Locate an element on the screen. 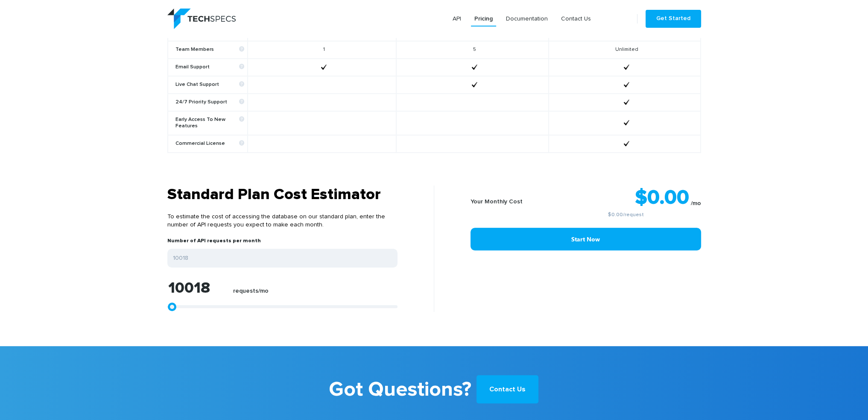 This screenshot has width=868, height=420. label: Number of API requests per month is located at coordinates (214, 243).